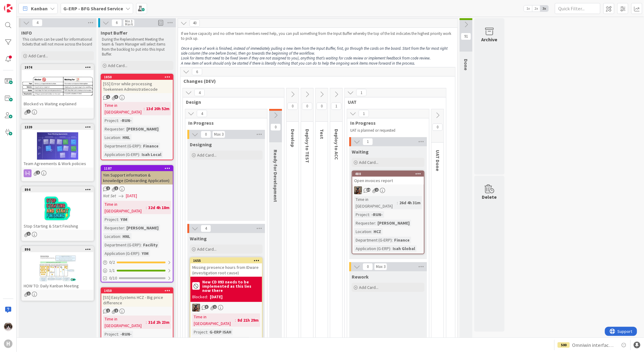 This screenshot has width=644, height=352. I want to click on div: Max 3, so click(380, 267).